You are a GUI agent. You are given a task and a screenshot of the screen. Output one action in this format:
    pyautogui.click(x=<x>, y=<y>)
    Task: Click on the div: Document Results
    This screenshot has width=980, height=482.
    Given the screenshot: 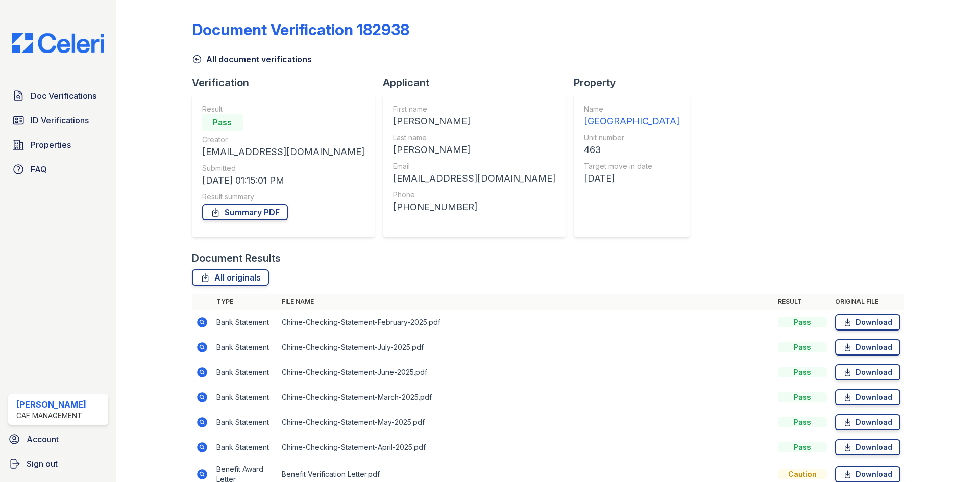 What is the action you would take?
    pyautogui.click(x=237, y=258)
    